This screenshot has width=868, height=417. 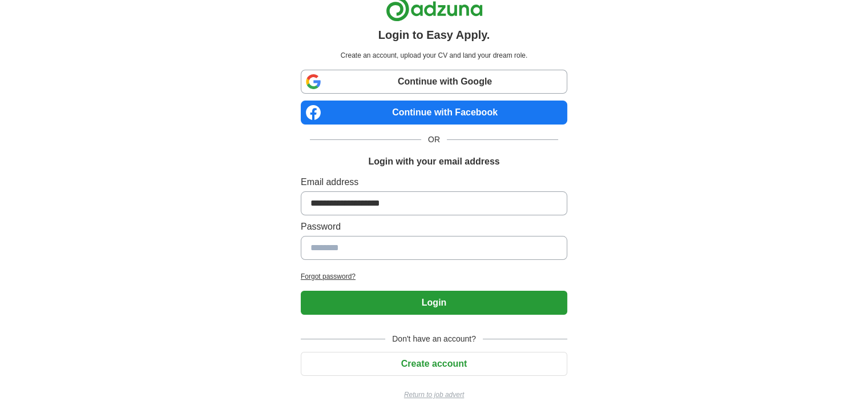 What do you see at coordinates (434, 182) in the screenshot?
I see `label: Email address` at bounding box center [434, 182].